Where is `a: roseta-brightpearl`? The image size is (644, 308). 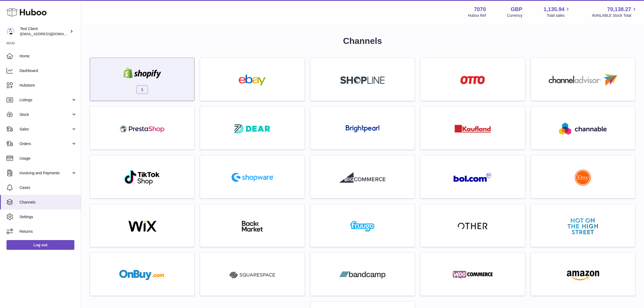
a: roseta-brightpearl is located at coordinates (362, 128).